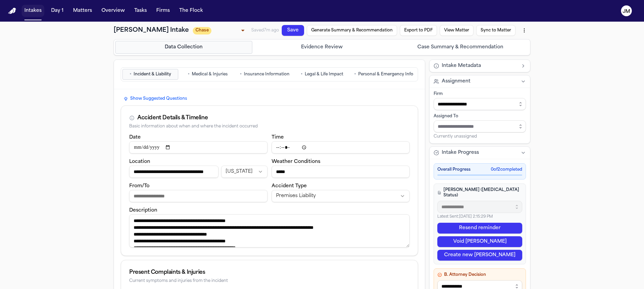 This screenshot has width=644, height=289. Describe the element at coordinates (352, 30) in the screenshot. I see `button: Generate Summary & Recommendation` at that location.